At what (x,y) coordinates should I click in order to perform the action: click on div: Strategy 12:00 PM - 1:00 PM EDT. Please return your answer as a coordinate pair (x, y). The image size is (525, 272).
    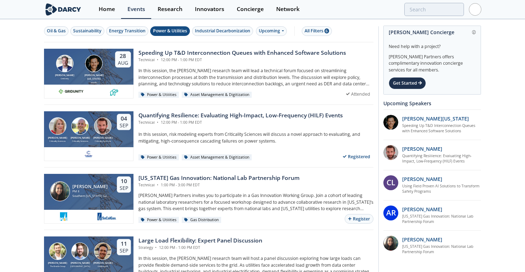
    Looking at the image, I should click on (200, 248).